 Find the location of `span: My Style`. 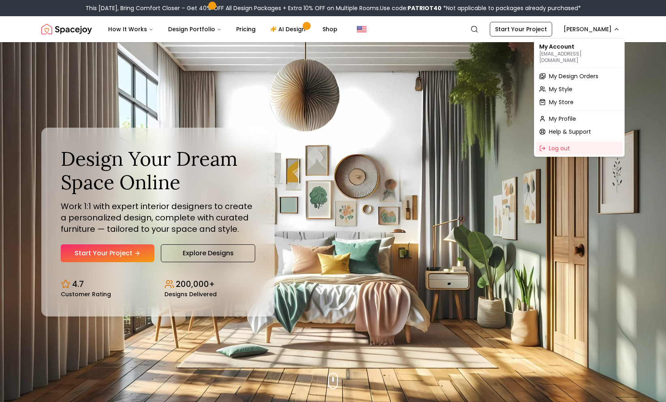

span: My Style is located at coordinates (560, 89).